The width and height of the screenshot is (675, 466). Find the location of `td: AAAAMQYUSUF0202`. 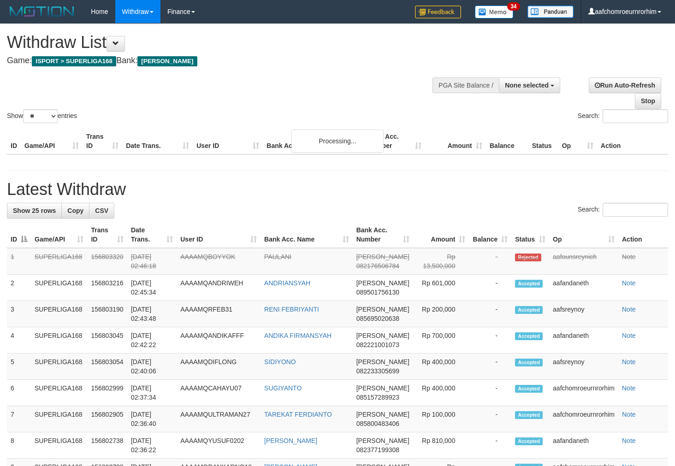

td: AAAAMQYUSUF0202 is located at coordinates (219, 446).